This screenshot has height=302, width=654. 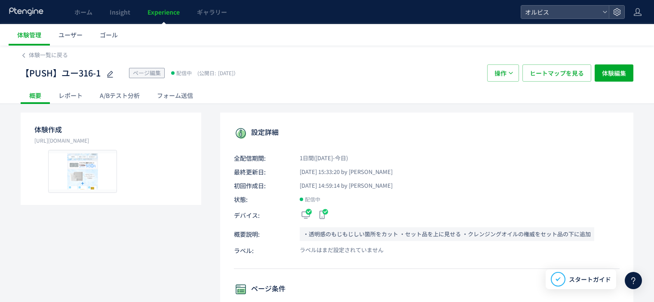 What do you see at coordinates (560, 12) in the screenshot?
I see `span: オルビス` at bounding box center [560, 12].